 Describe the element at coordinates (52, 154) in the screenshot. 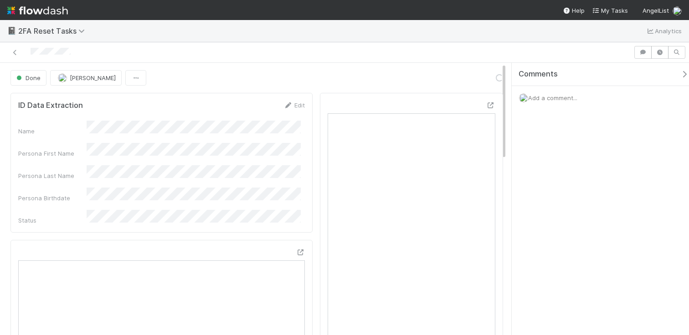

I see `div: Persona First Name` at that location.